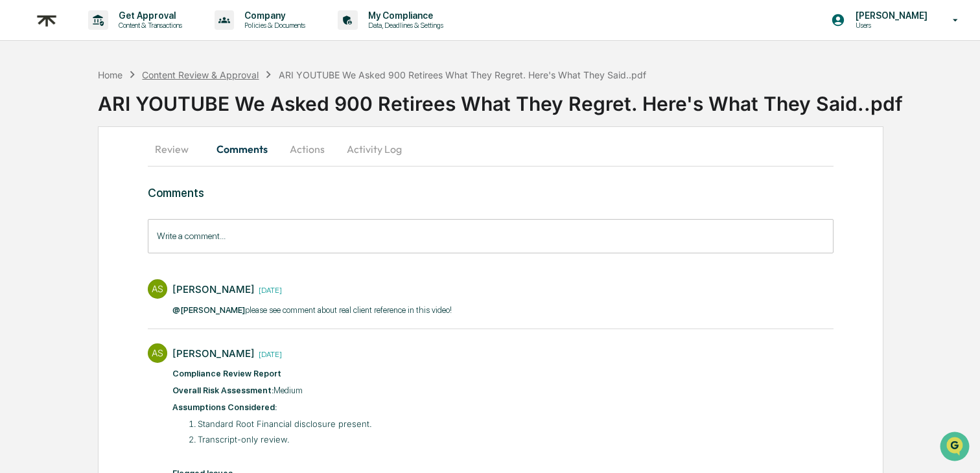  I want to click on button: Review, so click(177, 149).